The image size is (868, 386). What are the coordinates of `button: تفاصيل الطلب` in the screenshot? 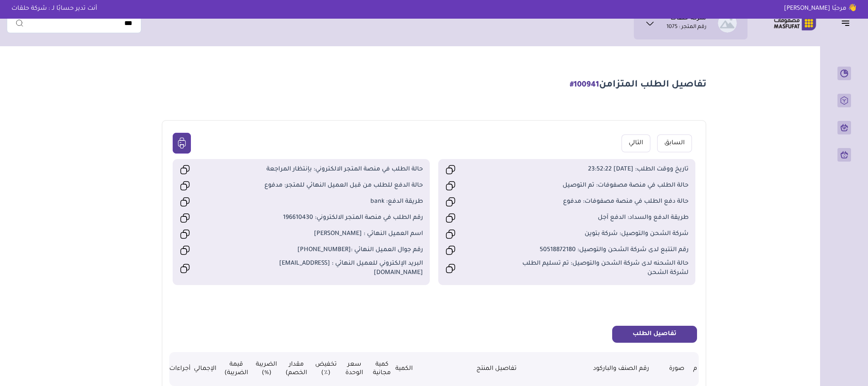 It's located at (655, 334).